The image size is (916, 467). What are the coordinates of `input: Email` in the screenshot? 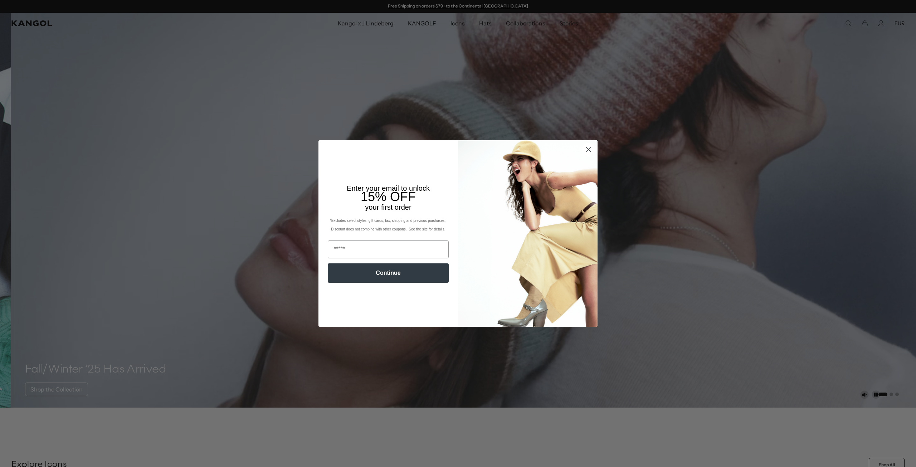 It's located at (388, 249).